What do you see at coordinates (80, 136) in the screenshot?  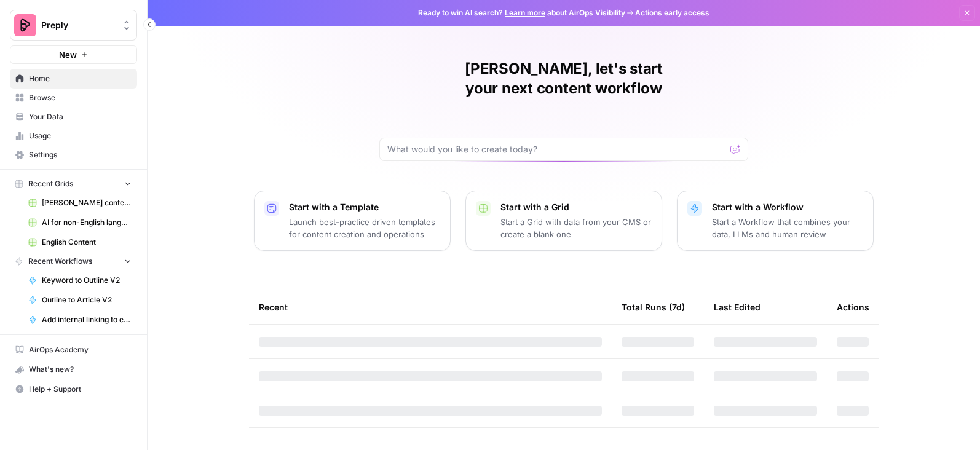 I see `span: Usage` at bounding box center [80, 136].